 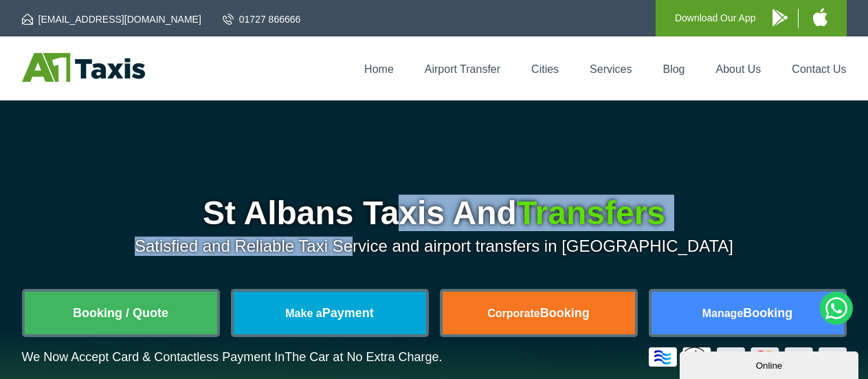 I want to click on a: Airport Transfer, so click(x=463, y=69).